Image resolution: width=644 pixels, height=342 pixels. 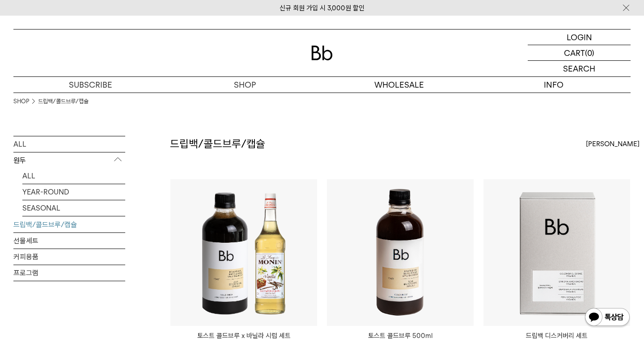 What do you see at coordinates (244, 252) in the screenshot?
I see `a: 토스트 콜드브루 x 바닐라 시럽 세트` at bounding box center [244, 252].